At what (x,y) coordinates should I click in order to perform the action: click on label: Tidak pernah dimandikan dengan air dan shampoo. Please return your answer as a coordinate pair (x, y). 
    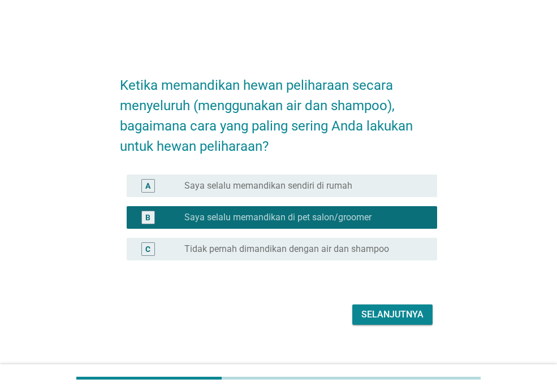
    Looking at the image, I should click on (287, 249).